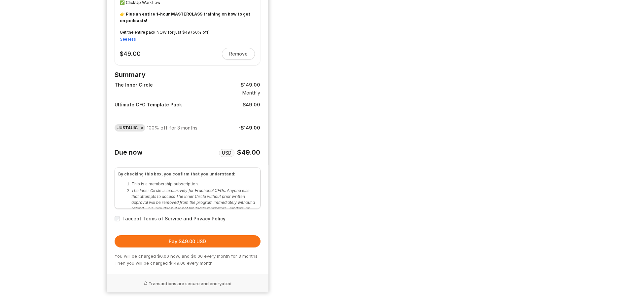 The width and height of the screenshot is (629, 301). I want to click on div: $49.00, so click(130, 54).